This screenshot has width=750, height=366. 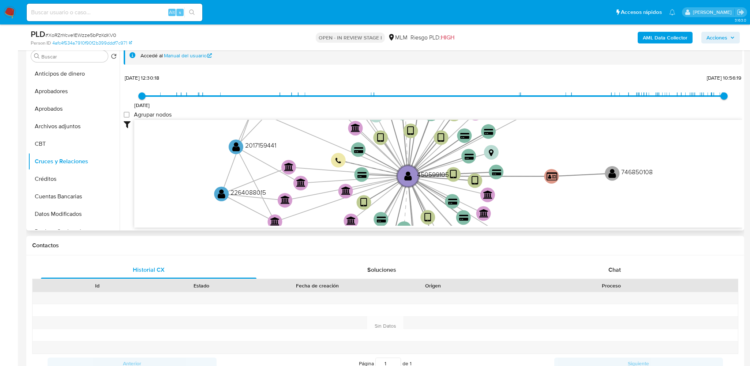 What do you see at coordinates (611, 286) in the screenshot?
I see `div: Proceso` at bounding box center [611, 286].